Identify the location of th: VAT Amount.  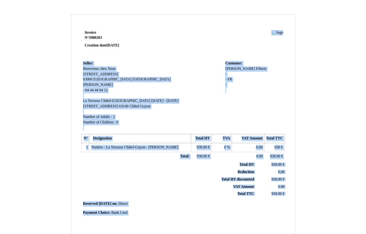
(248, 139).